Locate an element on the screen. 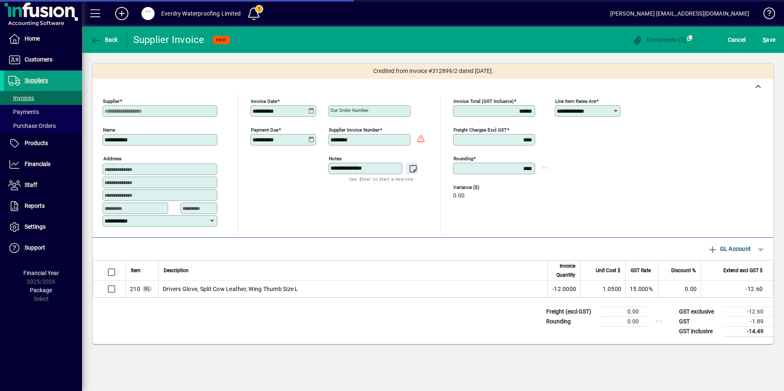 This screenshot has width=784, height=391. span: Documents (1) is located at coordinates (659, 40).